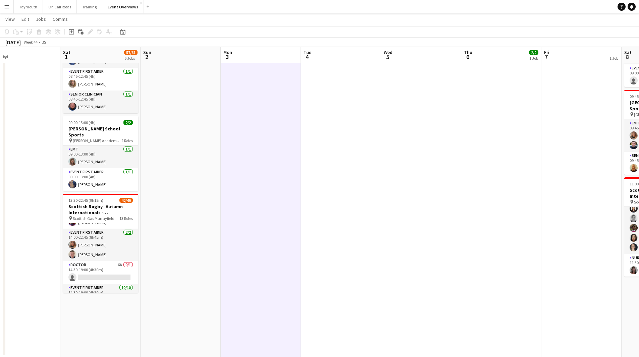 The image size is (639, 357). What do you see at coordinates (28, 7) in the screenshot?
I see `button: Taymouth` at bounding box center [28, 7].